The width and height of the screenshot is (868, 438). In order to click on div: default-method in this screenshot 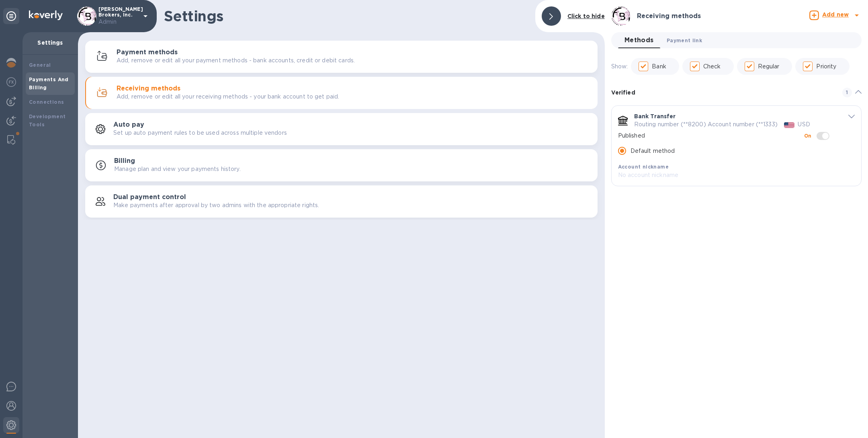, I will do `click(736, 135)`.